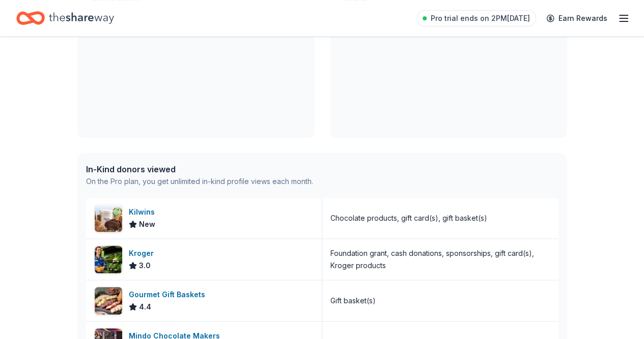  Describe the element at coordinates (169, 294) in the screenshot. I see `div: Gourmet Gift Baskets` at that location.